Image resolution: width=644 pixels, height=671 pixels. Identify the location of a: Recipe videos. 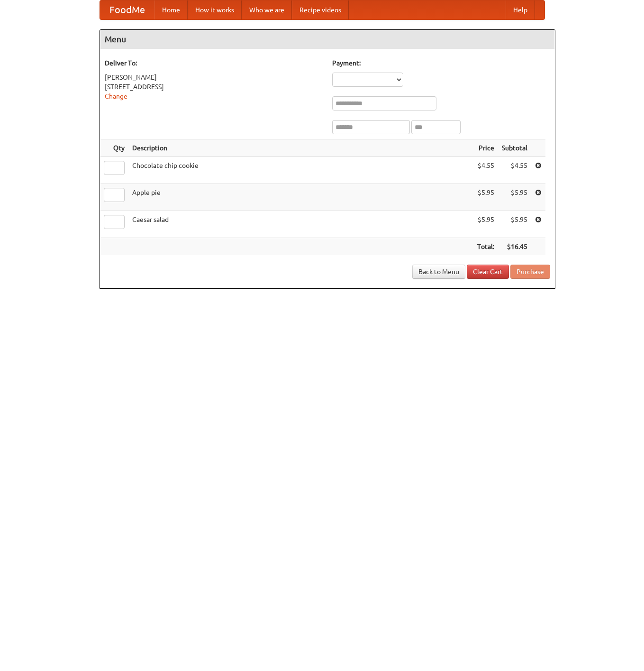
(320, 10).